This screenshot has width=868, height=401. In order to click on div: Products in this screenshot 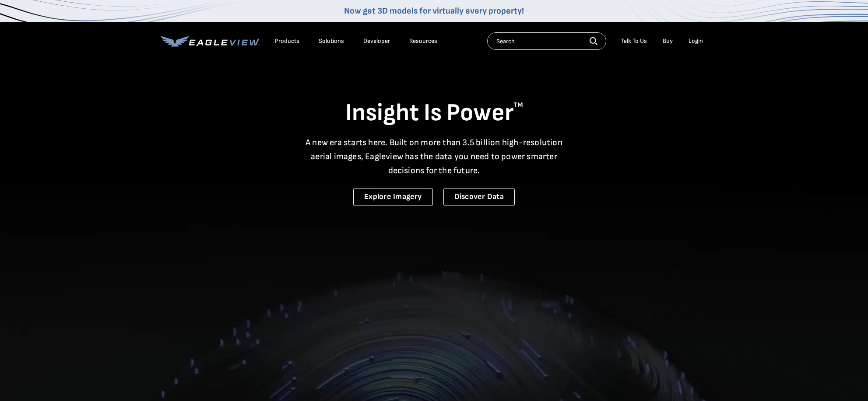, I will do `click(287, 41)`.